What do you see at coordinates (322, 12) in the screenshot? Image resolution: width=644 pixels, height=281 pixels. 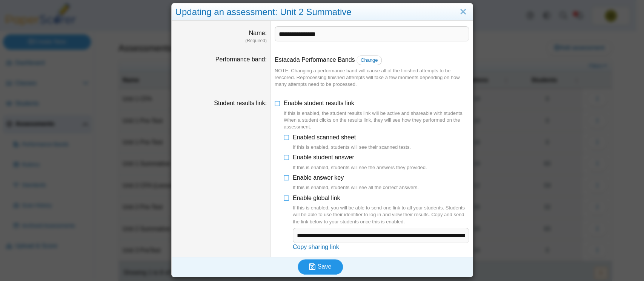 I see `div: Updating an assessment: Unit 2 Summative` at bounding box center [322, 12].